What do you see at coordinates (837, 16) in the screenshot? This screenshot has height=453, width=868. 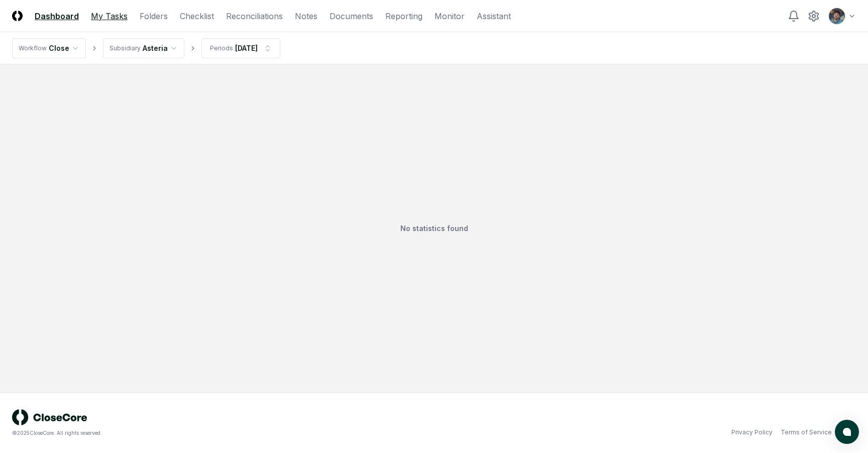 I see `img: d09822cc-9b6d-4858-8d66-9570c114c672_9c9ccbeb-e694-4a28-8c80-803f91e6912c.png` at bounding box center [837, 16].